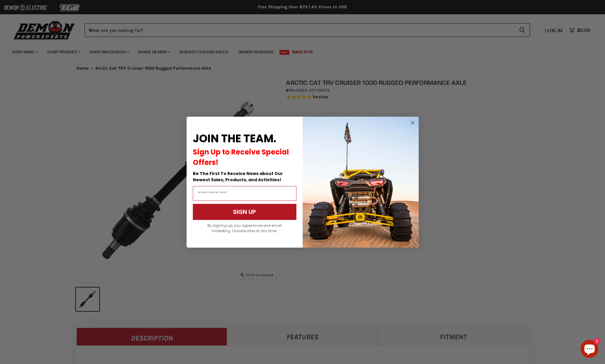 The image size is (605, 364). Describe the element at coordinates (241, 157) in the screenshot. I see `span: Sign Up to Receive Special Offers!` at that location.